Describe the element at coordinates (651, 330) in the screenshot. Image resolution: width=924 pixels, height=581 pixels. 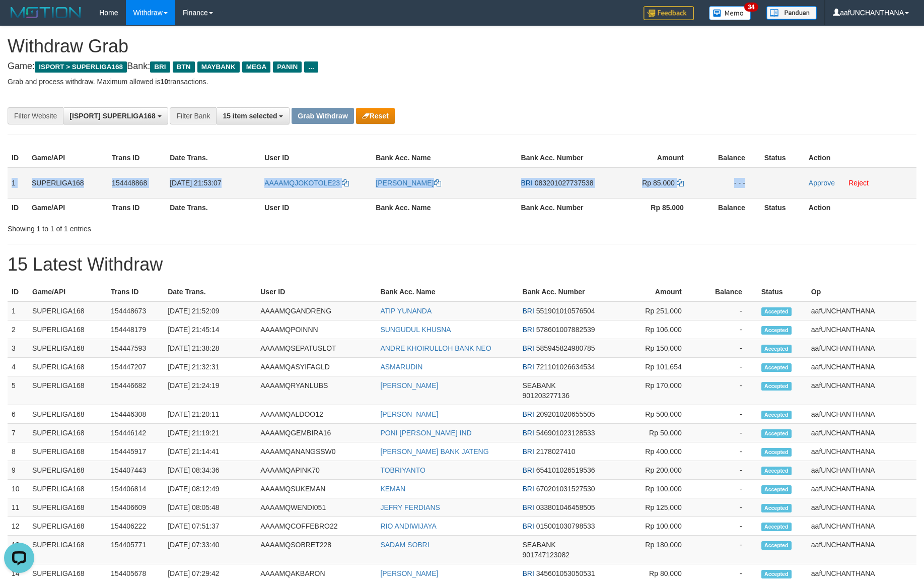
I see `td: Rp 106,000` at that location.